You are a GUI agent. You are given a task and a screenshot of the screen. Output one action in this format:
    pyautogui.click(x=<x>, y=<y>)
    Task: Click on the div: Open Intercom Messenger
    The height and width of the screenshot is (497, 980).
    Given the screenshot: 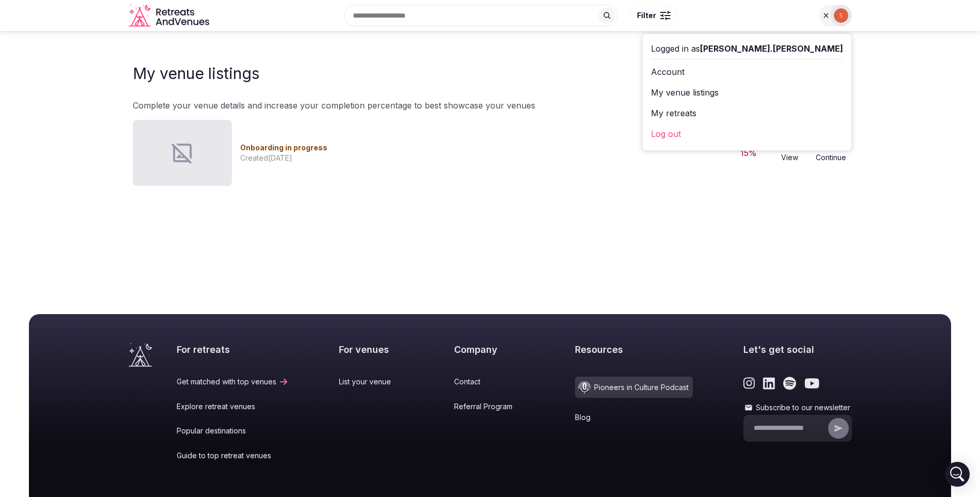 What is the action you would take?
    pyautogui.click(x=957, y=474)
    